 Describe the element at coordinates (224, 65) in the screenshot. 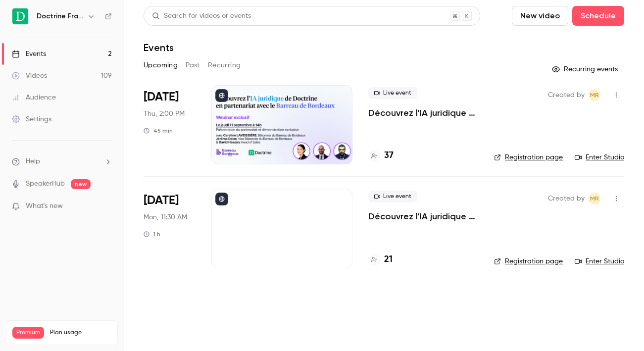

I see `button: Recurring` at that location.